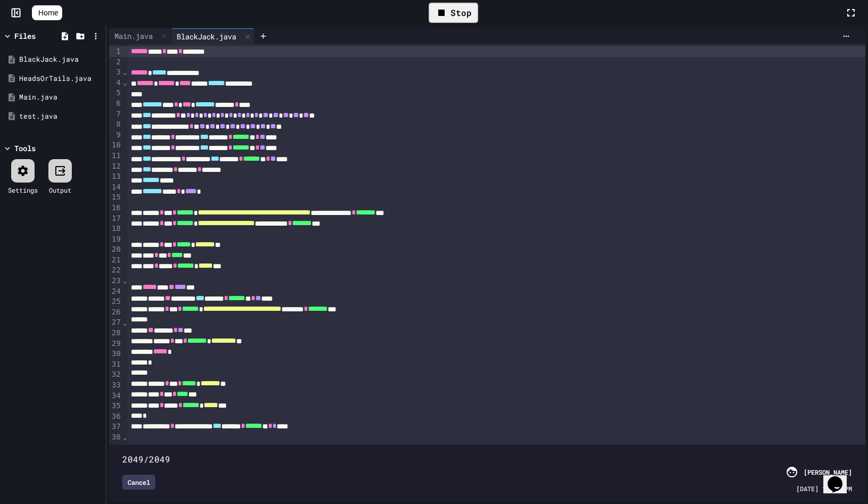 The height and width of the screenshot is (504, 868). Describe the element at coordinates (115, 240) in the screenshot. I see `div: 19` at that location.